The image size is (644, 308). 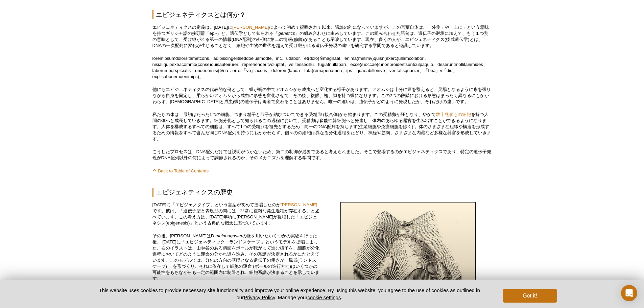 I want to click on p: こうしたプロセスは、DNA配列だけでは説明がつかないため、第二の制御が必要であると考えられました。そこで登場するのがエピジェネティクスであり、特定の遺伝子発現がDNA配列以外の何によって調節され..., so click(x=322, y=155).